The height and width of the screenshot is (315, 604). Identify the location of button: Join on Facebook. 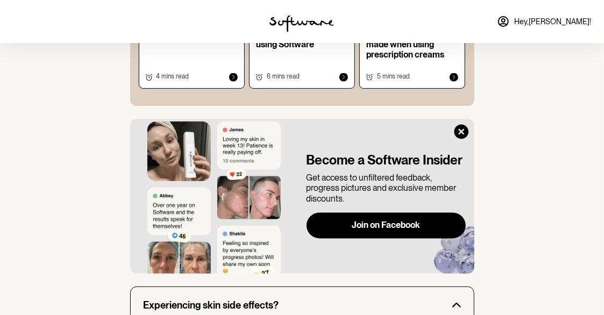
(386, 226).